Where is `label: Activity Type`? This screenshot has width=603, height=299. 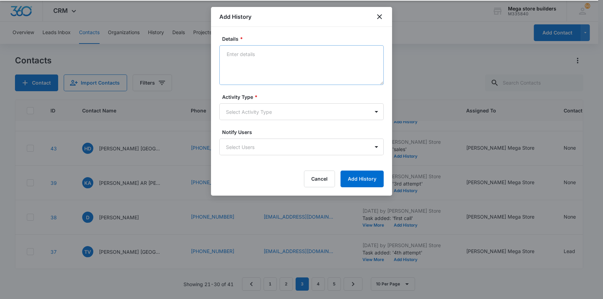
label: Activity Type is located at coordinates (304, 97).